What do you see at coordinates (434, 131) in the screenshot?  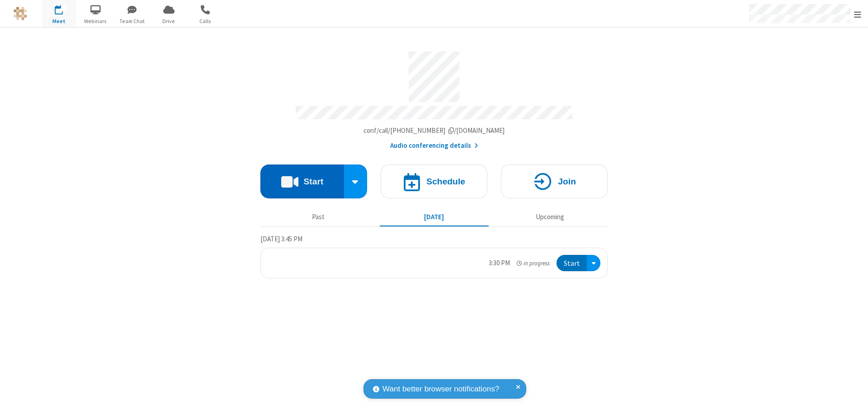 I see `button: Copy my meeting room linkCopy my meeting room link` at bounding box center [434, 131].